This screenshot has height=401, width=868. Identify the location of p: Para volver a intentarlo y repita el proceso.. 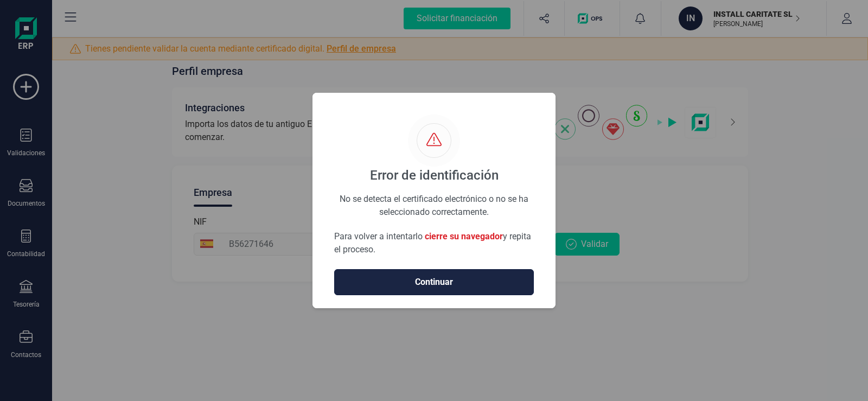
(434, 243).